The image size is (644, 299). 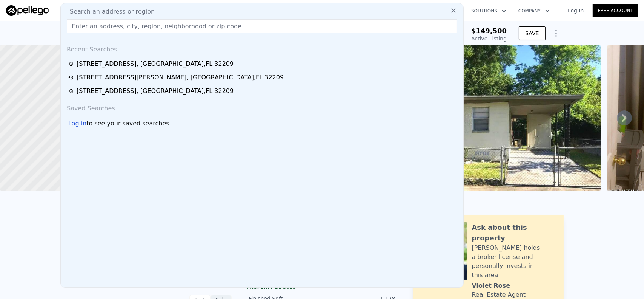 I want to click on div: Violet Rose, so click(x=492, y=286).